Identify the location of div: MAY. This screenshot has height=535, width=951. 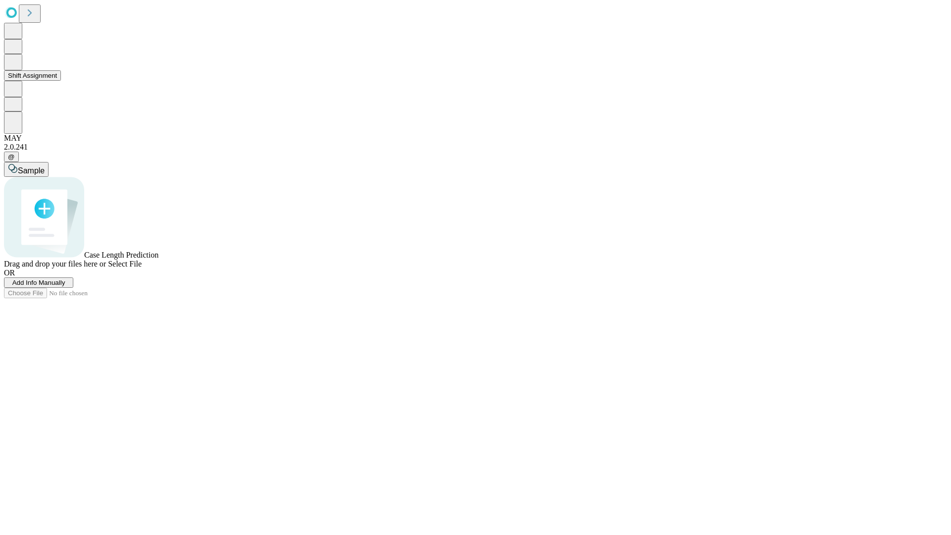
(476, 138).